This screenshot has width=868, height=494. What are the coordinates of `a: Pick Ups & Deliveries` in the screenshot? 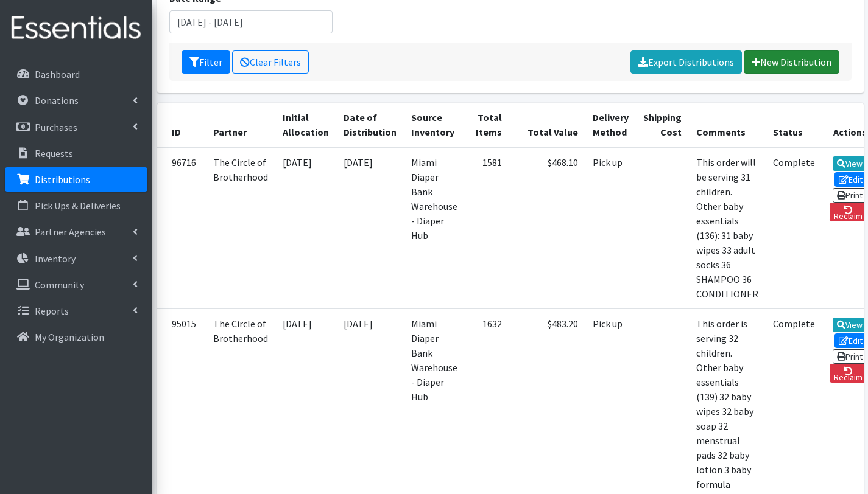 It's located at (76, 206).